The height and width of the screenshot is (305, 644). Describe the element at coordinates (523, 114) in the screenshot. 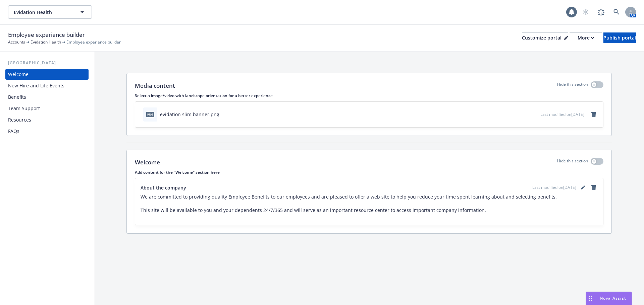

I see `button: download file` at that location.